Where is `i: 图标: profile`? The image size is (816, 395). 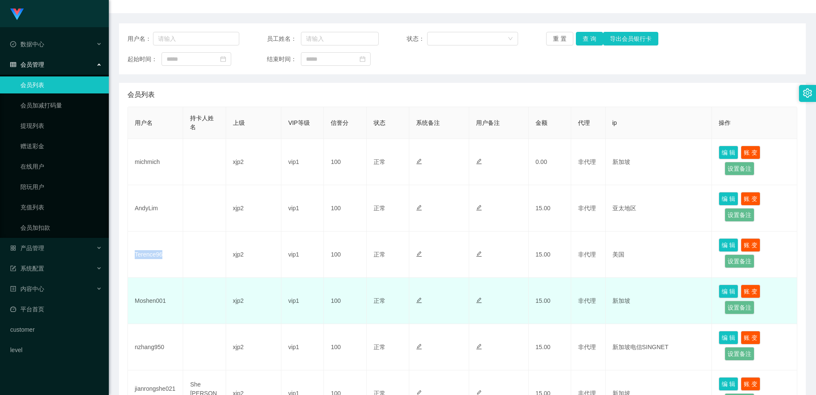 i: 图标: profile is located at coordinates (13, 289).